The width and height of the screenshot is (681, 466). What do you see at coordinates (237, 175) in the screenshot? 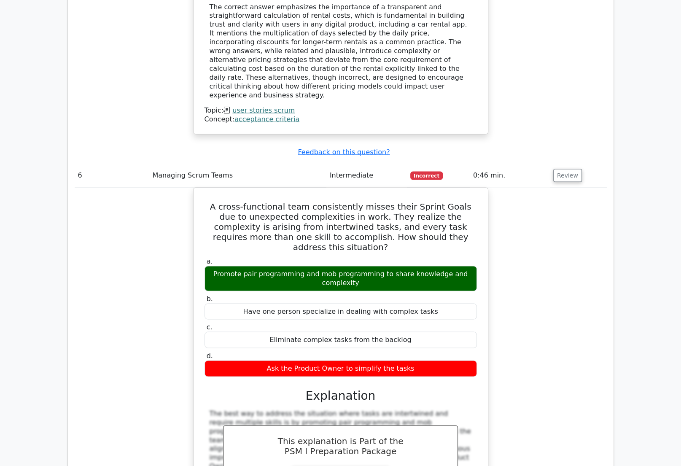
I see `td: Managing Scrum Teams` at bounding box center [237, 175].